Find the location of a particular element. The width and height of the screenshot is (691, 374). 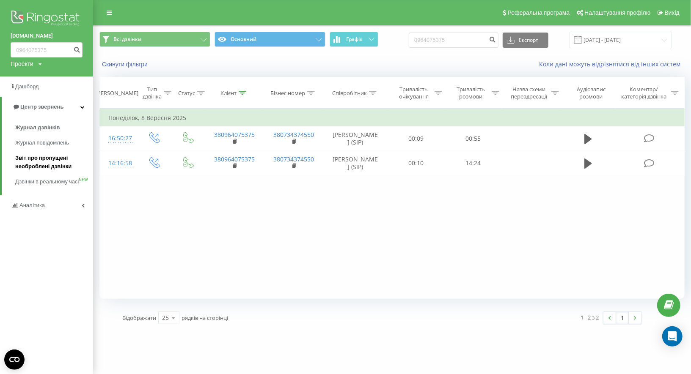

div: Аудіозапис розмови is located at coordinates (591, 93).